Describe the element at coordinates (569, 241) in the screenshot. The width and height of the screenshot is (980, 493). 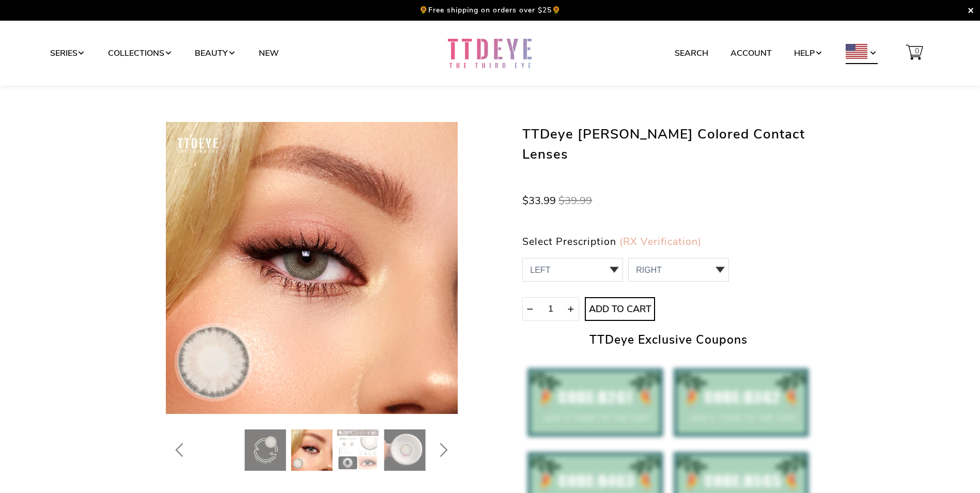
I see `span: Select Prescription` at that location.